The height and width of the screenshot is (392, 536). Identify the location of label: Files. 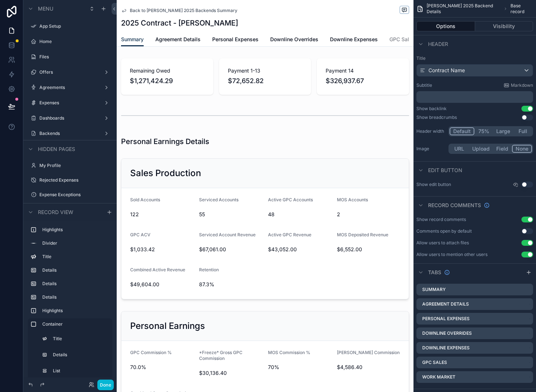
(75, 57).